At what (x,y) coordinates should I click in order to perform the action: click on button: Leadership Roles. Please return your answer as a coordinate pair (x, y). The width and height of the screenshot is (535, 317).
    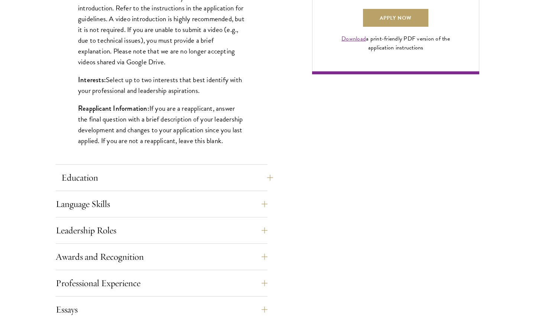
    Looking at the image, I should click on (162, 231).